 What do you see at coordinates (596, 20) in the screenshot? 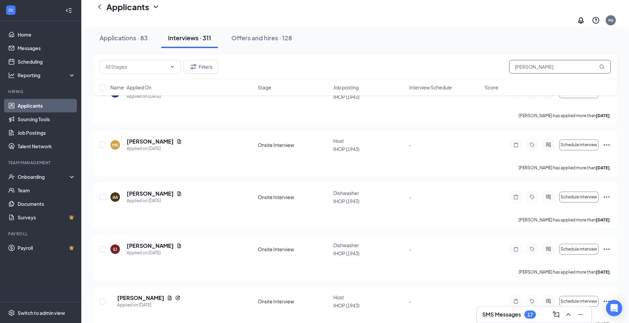
I see `svg: QuestionInfo` at bounding box center [596, 20].